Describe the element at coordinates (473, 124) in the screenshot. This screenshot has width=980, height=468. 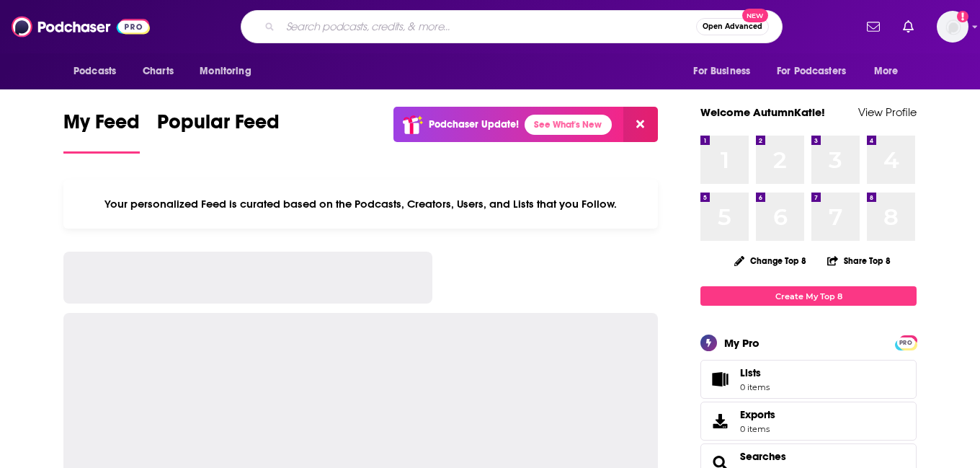
I see `p: Podchaser Update!` at that location.